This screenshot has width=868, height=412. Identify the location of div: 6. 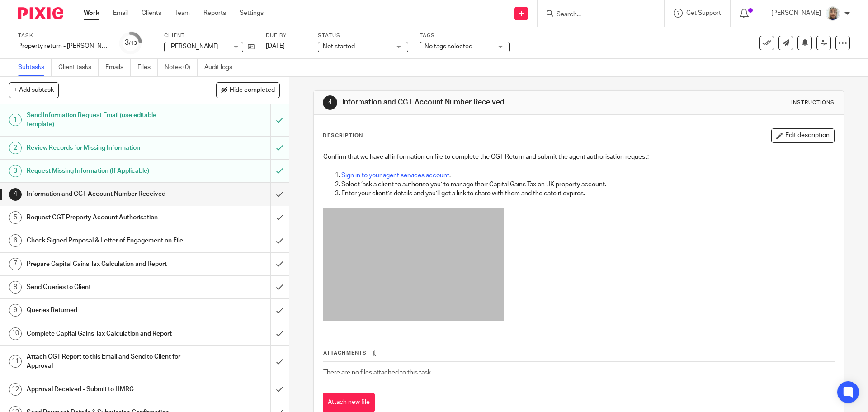
(16, 241).